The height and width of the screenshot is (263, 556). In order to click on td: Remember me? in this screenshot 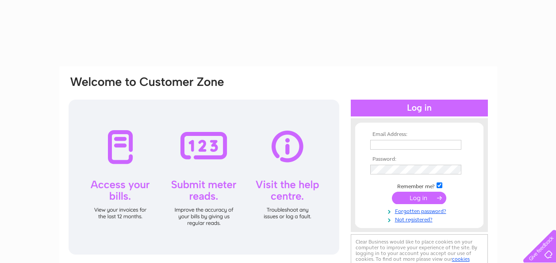, I will do `click(419, 185)`.